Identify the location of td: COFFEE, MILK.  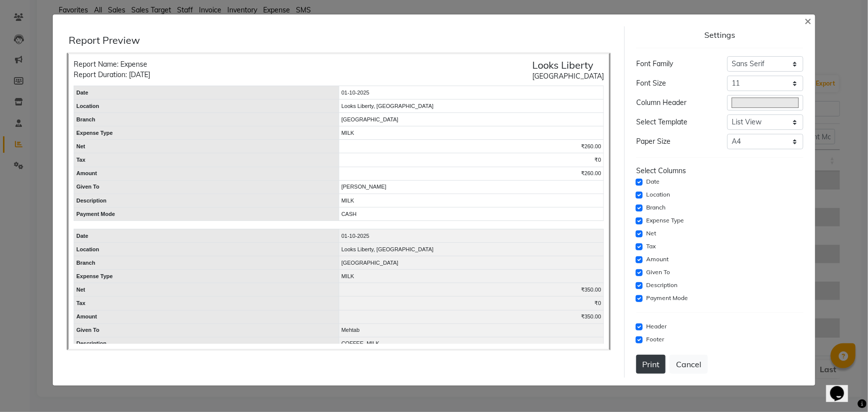
(471, 343).